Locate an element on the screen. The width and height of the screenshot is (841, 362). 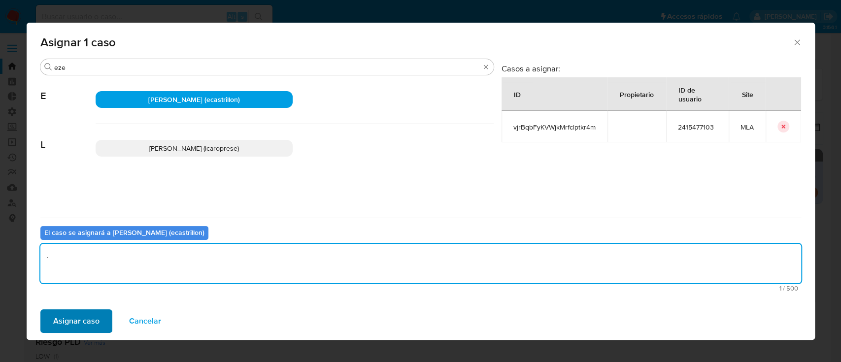
input: Buscar analista is located at coordinates (267, 68).